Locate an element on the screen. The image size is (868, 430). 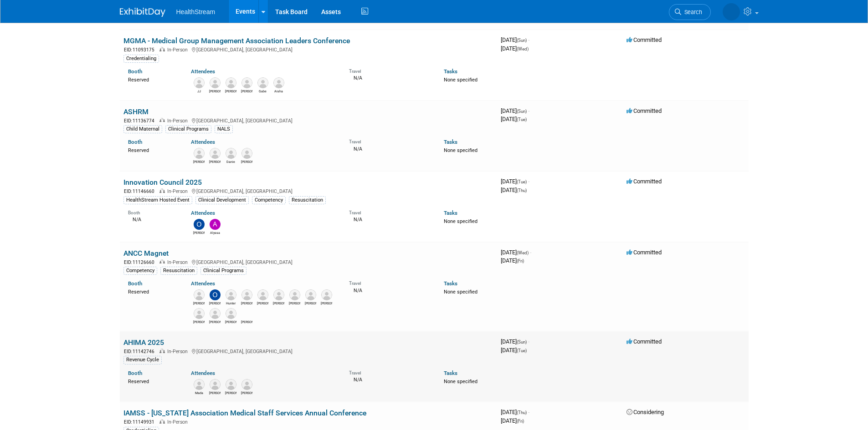
img: Emily Brooks is located at coordinates (199, 295).